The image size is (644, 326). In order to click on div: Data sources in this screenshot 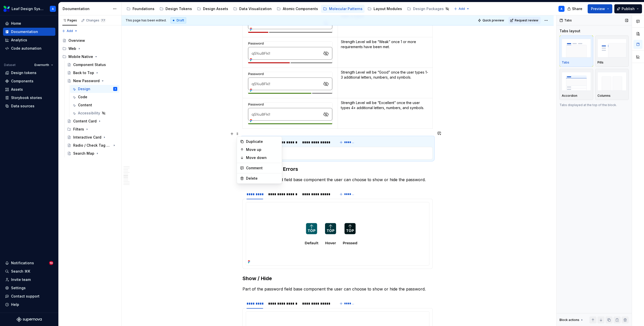, I will do `click(23, 106)`.